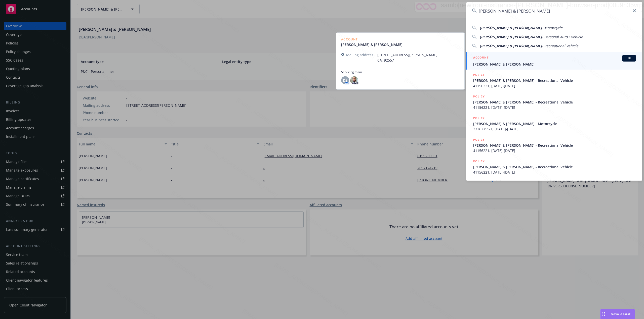  Describe the element at coordinates (560, 46) in the screenshot. I see `span: - Recreational Vehicle` at that location.